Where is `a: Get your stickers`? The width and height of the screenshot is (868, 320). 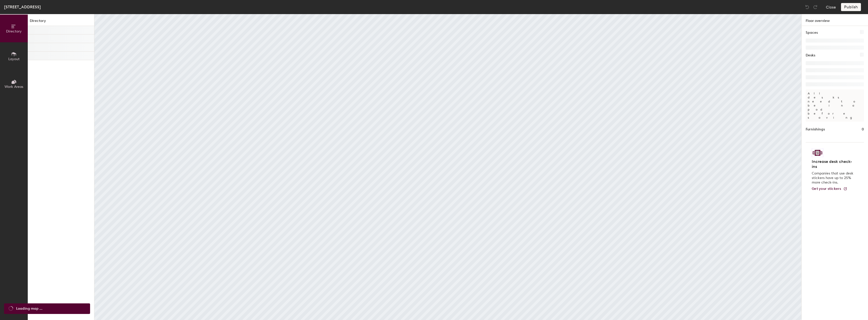 a: Get your stickers is located at coordinates (829, 189).